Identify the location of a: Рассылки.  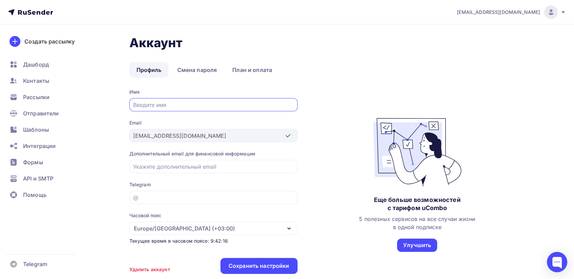
(46, 97).